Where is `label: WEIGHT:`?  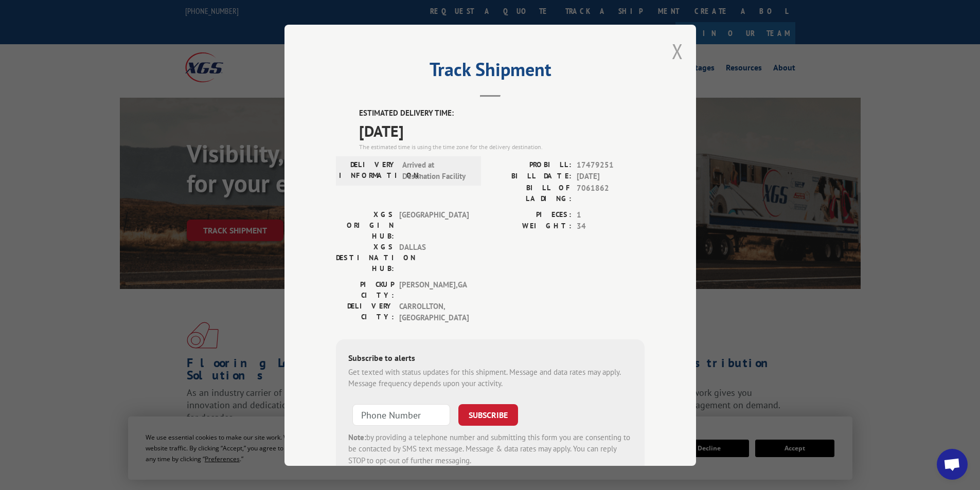 label: WEIGHT: is located at coordinates (531, 227).